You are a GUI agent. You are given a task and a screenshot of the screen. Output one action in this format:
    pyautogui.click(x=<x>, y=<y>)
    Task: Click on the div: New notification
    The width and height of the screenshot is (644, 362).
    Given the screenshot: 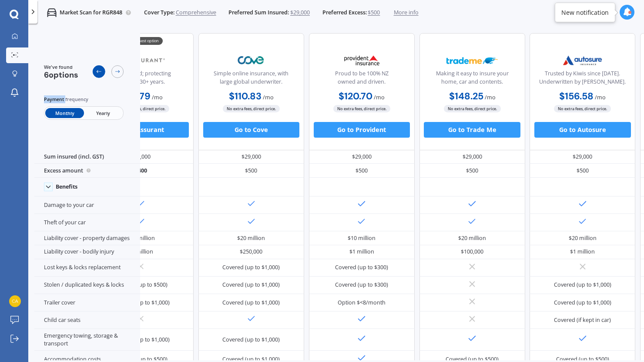 What is the action you would take?
    pyautogui.click(x=585, y=13)
    